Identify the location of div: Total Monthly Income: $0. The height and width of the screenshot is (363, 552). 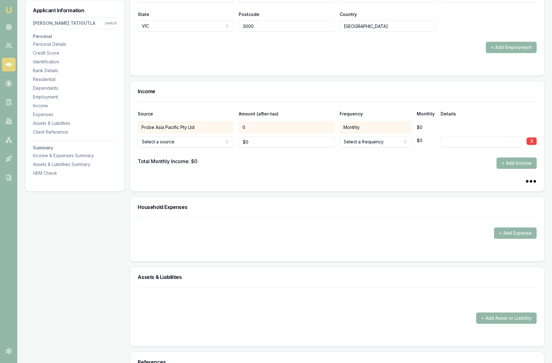
(168, 163).